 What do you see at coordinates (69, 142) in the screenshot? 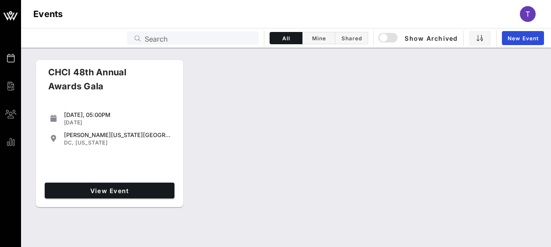
I see `span: DC,` at bounding box center [69, 142].